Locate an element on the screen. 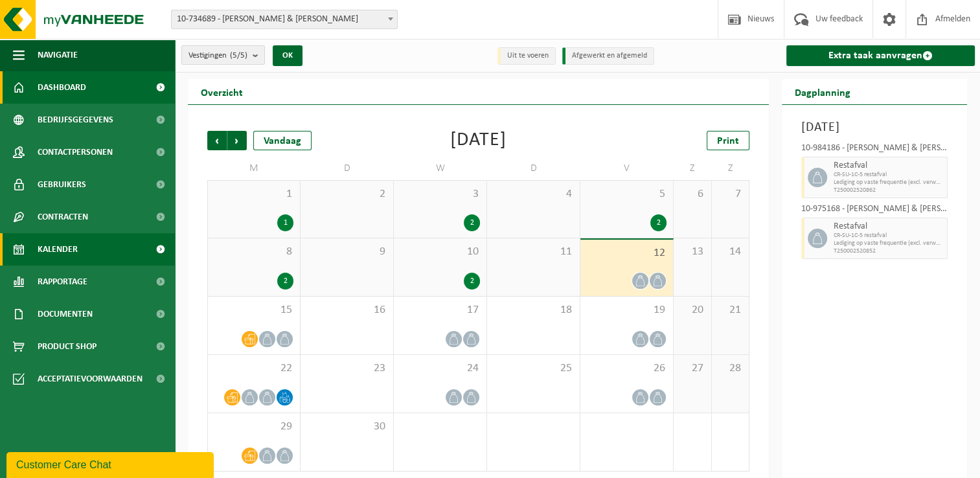 The height and width of the screenshot is (478, 980). span: 29 is located at coordinates (254, 427).